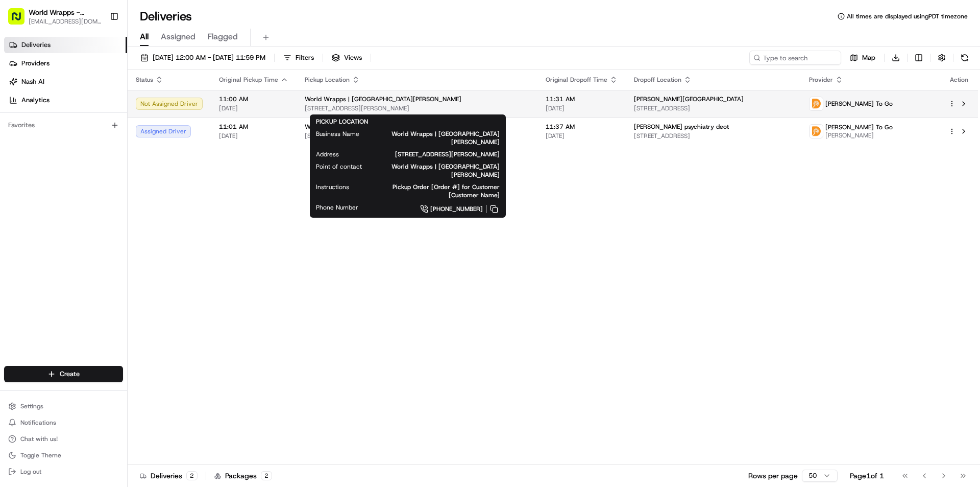 Image resolution: width=980 pixels, height=487 pixels. Describe the element at coordinates (327, 154) in the screenshot. I see `span: Address` at that location.